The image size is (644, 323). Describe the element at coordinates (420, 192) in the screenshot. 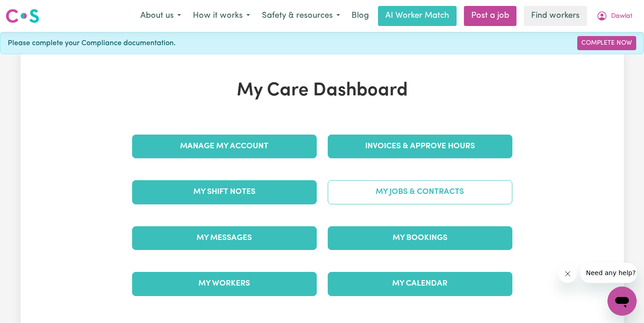

I see `a: My Jobs & Contracts` at that location.